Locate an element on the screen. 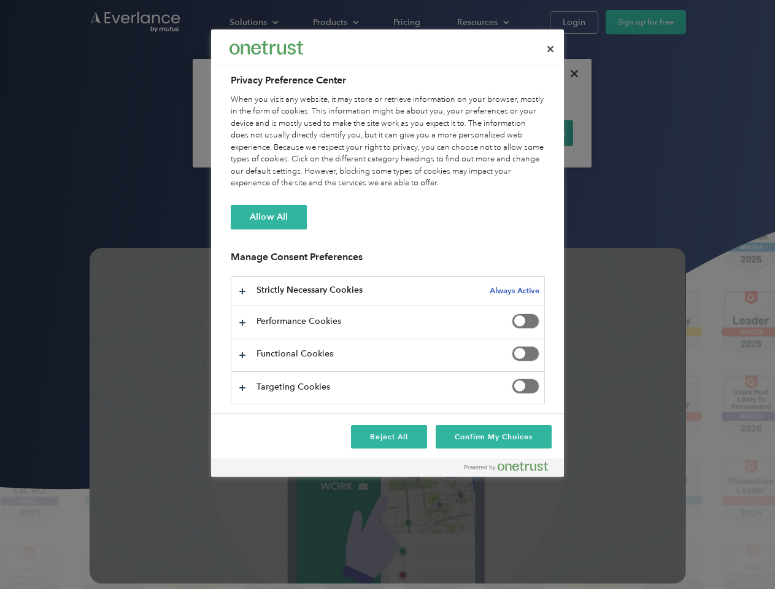  div: Preference center is located at coordinates (387, 253).